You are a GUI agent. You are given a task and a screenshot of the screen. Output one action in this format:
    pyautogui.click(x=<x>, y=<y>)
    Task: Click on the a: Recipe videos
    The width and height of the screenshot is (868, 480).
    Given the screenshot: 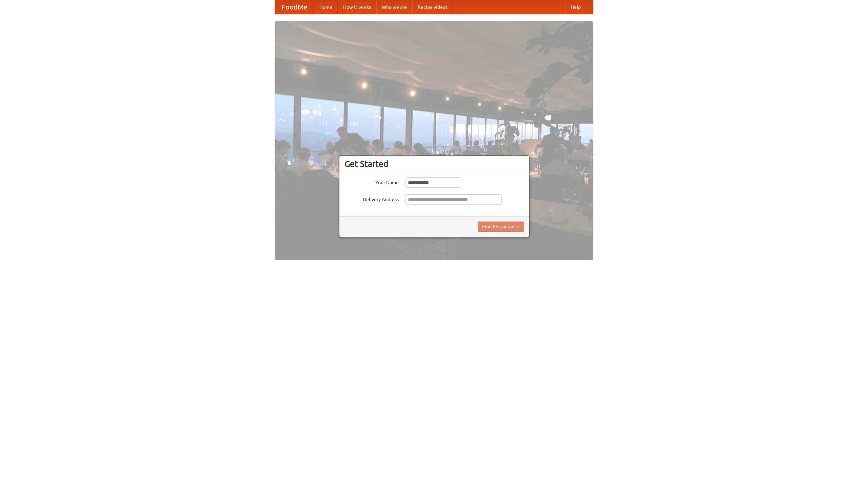 What is the action you would take?
    pyautogui.click(x=433, y=7)
    